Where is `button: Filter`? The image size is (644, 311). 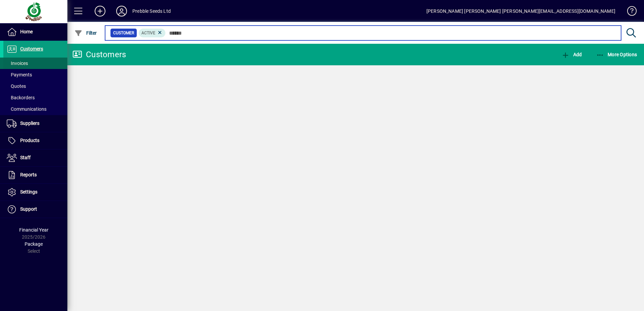 button: Filter is located at coordinates (86, 33).